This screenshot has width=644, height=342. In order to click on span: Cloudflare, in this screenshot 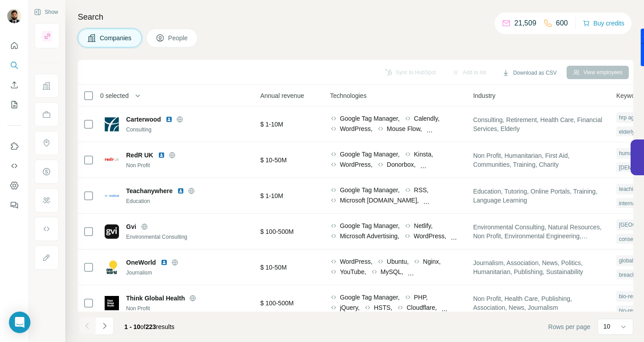, I will do `click(422, 308)`.